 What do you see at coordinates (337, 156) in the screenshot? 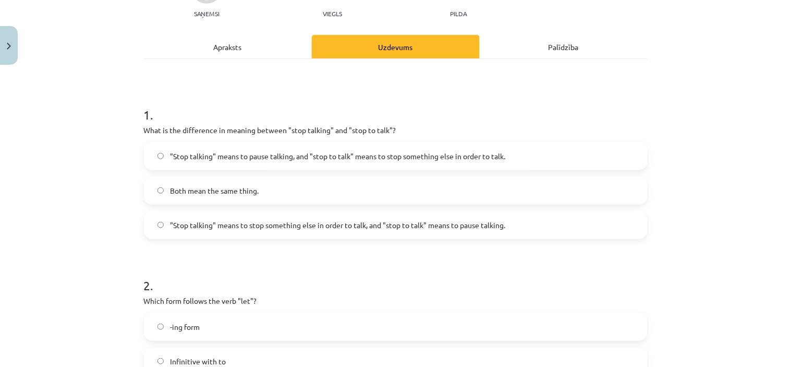
I see `span: "Stop talking" means to pause talking, and "stop to talk" means to stop something else in order t...` at bounding box center [337, 156].